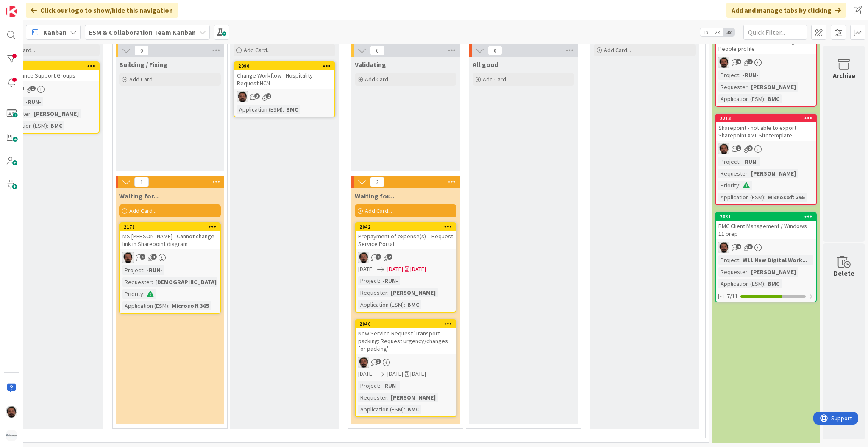 The image size is (868, 447). Describe the element at coordinates (12, 435) in the screenshot. I see `img: avatar` at that location.